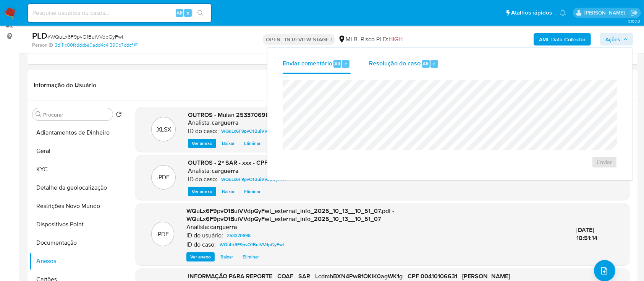 The height and width of the screenshot is (281, 644). What do you see at coordinates (77, 225) in the screenshot?
I see `button: Dispositivos Point` at bounding box center [77, 225].